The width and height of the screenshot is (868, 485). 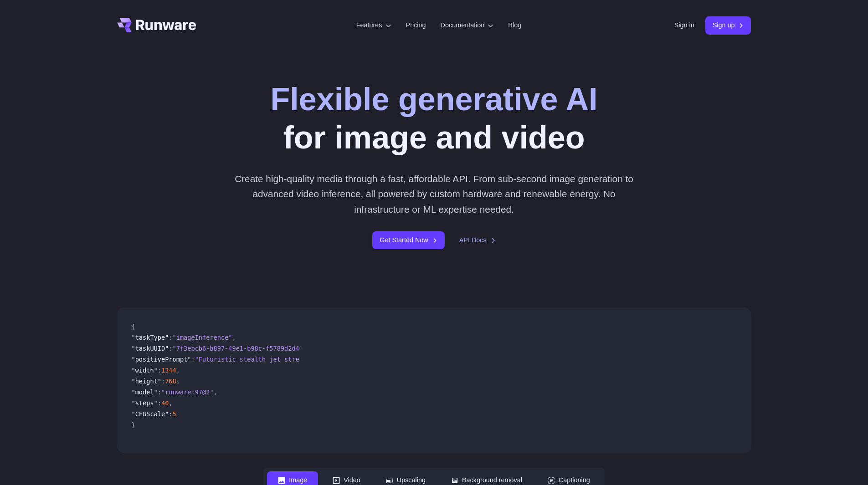 I want to click on a: Go to /, so click(x=157, y=25).